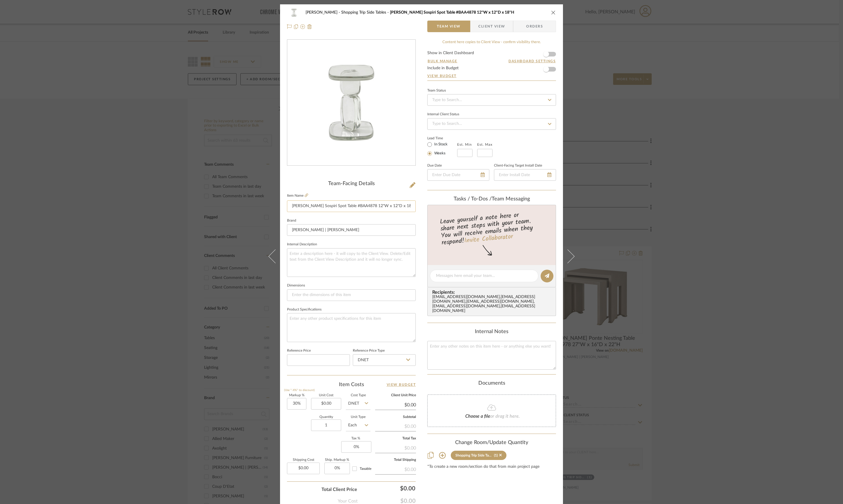 This screenshot has height=504, width=843. I want to click on img: b65fd42c-cb38-4439-a2e1-b65c94bc8823_436x436.jpg, so click(351, 103).